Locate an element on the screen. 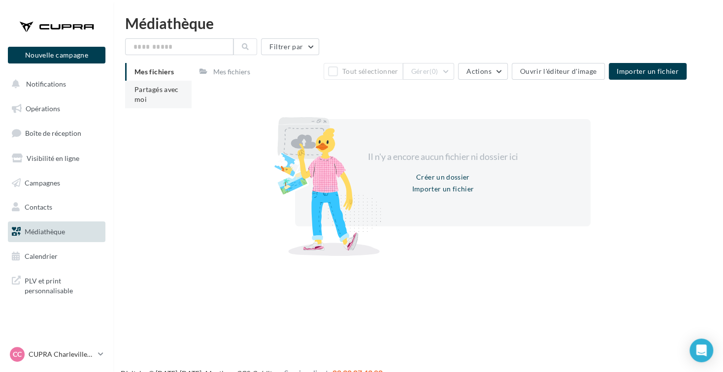  a: Boîte de réception is located at coordinates (57, 133).